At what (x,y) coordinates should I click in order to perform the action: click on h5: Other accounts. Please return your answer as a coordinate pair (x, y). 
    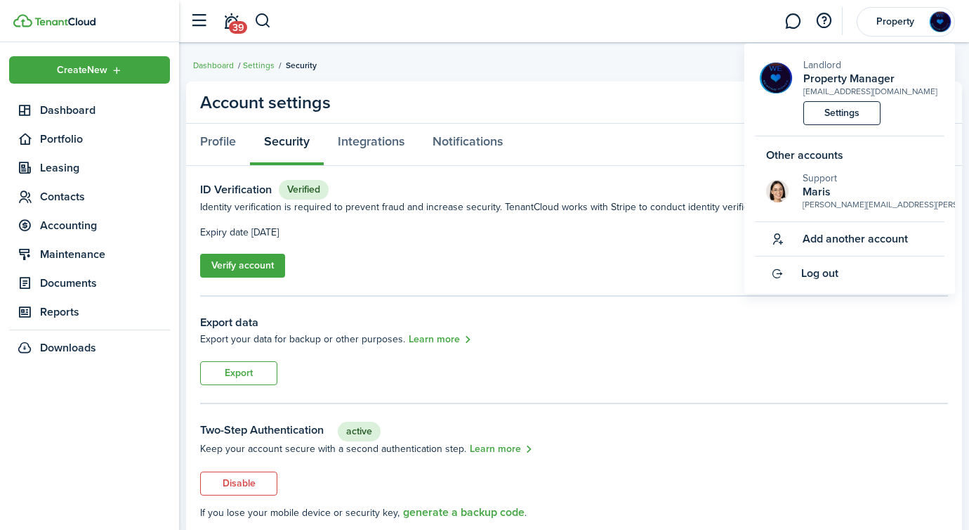
    Looking at the image, I should click on (850, 155).